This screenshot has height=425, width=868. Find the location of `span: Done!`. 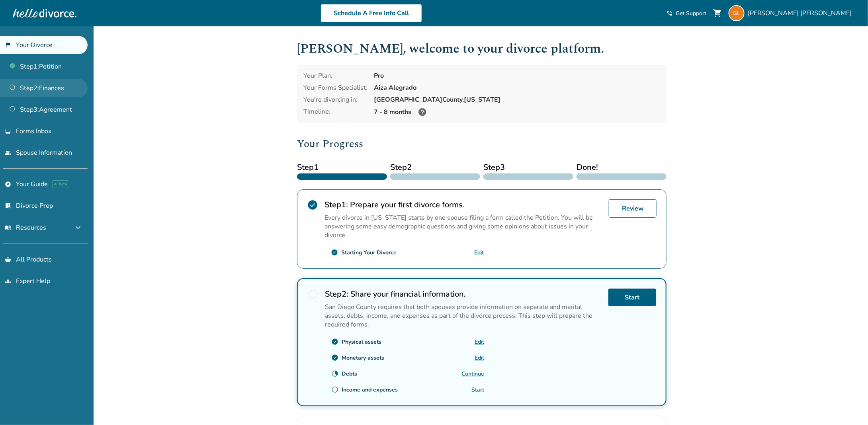

span: Done! is located at coordinates (622, 168).